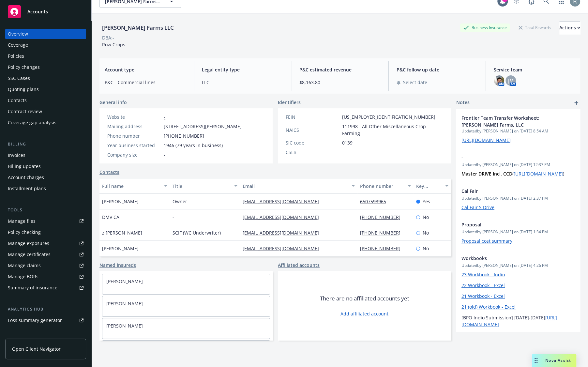  I want to click on div: Title, so click(202, 186).